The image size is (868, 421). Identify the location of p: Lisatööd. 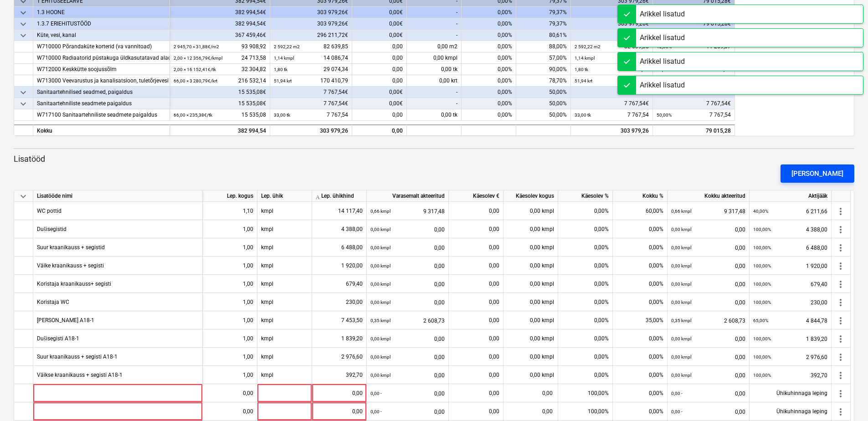
(434, 159).